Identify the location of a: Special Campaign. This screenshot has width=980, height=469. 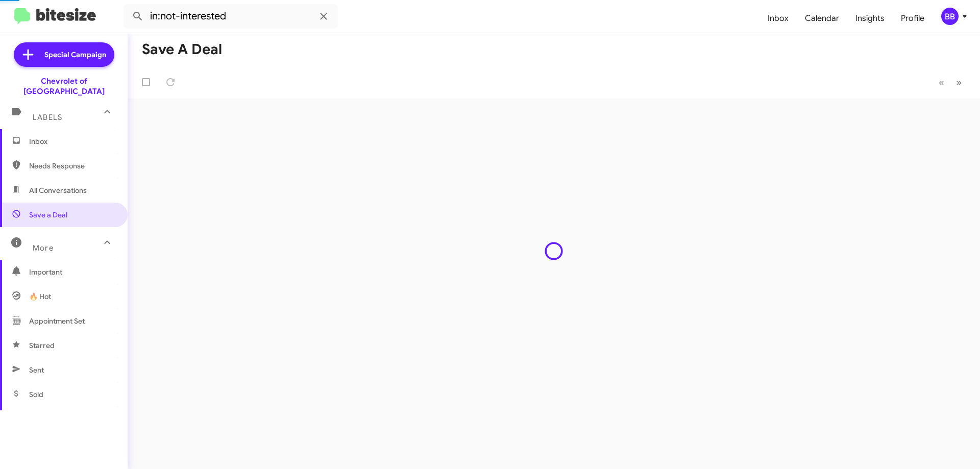
(64, 54).